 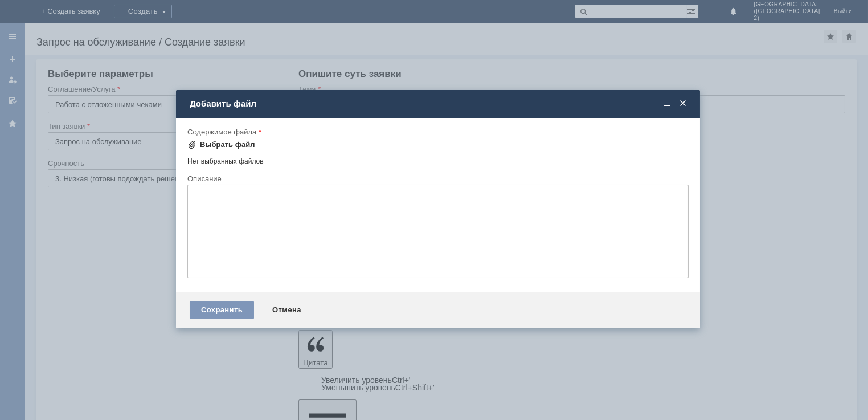 I want to click on span: Свернуть (Ctrl + M), so click(x=667, y=104).